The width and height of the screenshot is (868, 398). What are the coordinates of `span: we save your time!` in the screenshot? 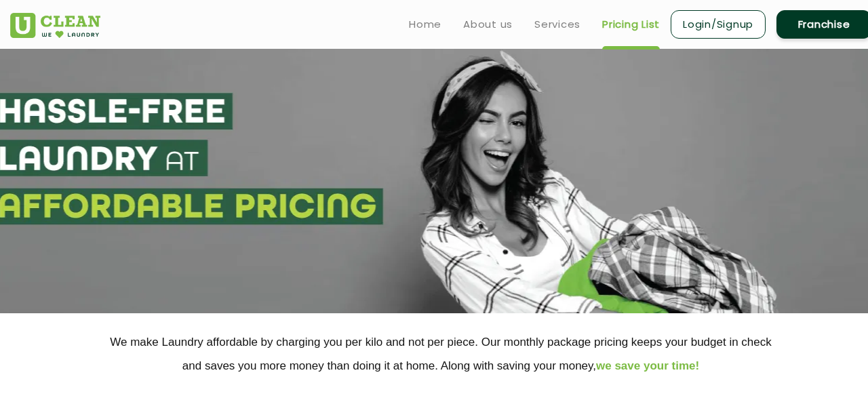 It's located at (647, 366).